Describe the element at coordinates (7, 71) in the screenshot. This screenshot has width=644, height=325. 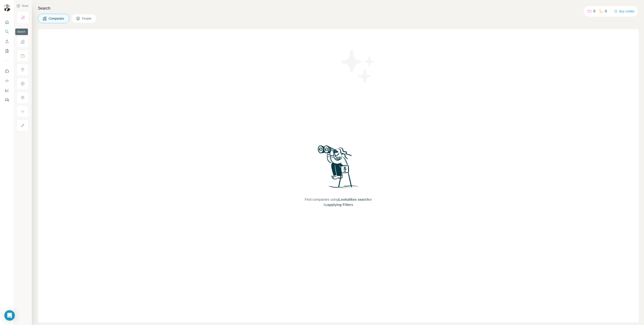
I see `button: Use Surfe on LinkedIn` at that location.